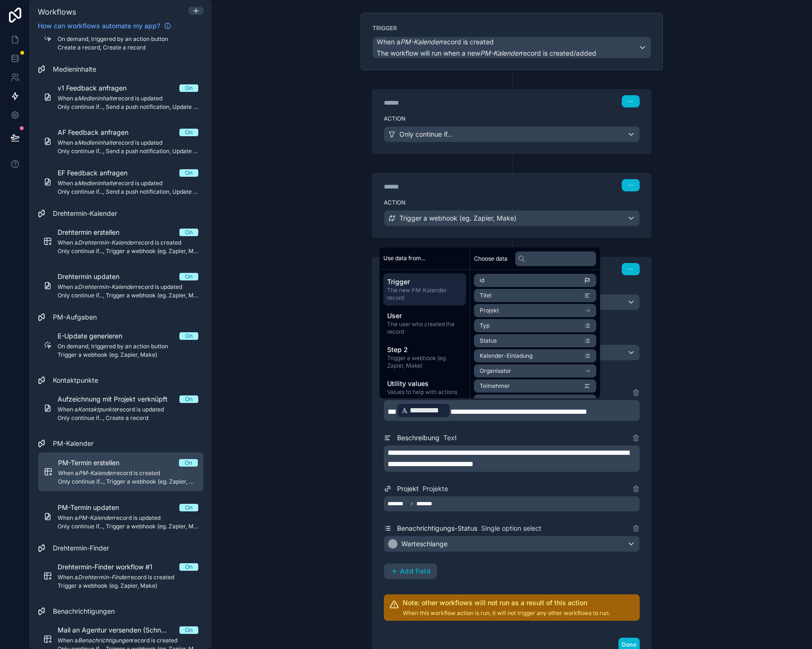 This screenshot has height=649, width=812. What do you see at coordinates (437, 528) in the screenshot?
I see `span: Benachrichtigungs-Status` at bounding box center [437, 528].